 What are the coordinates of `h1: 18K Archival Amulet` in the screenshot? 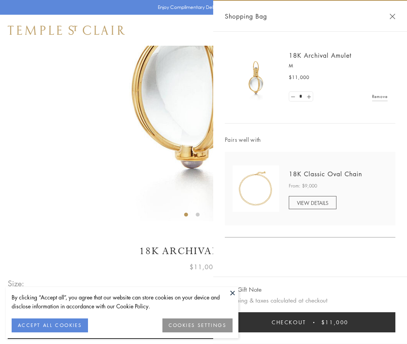 It's located at (203, 251).